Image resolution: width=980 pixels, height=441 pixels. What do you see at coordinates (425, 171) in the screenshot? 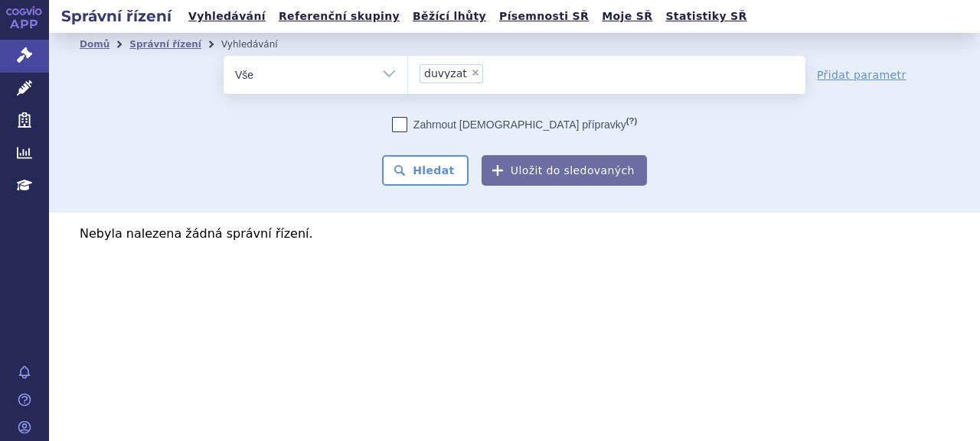
I see `button: Hledat` at bounding box center [425, 171].